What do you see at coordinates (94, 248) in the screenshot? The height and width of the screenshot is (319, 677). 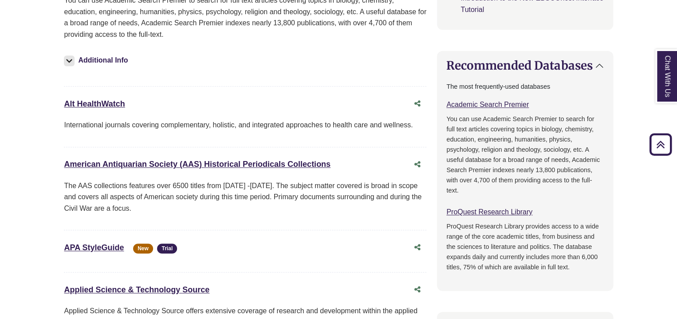 I see `a: APA StyleGuide` at bounding box center [94, 248].